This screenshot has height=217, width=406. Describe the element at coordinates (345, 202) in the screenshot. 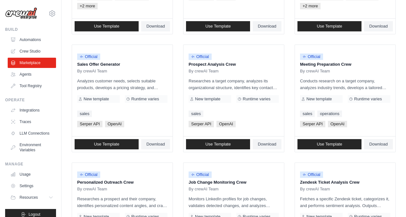

I see `p: Fetches a specific Zendesk ticket, categorizes it, and performs sentiment analysis. Outputs inclu...` at that location.